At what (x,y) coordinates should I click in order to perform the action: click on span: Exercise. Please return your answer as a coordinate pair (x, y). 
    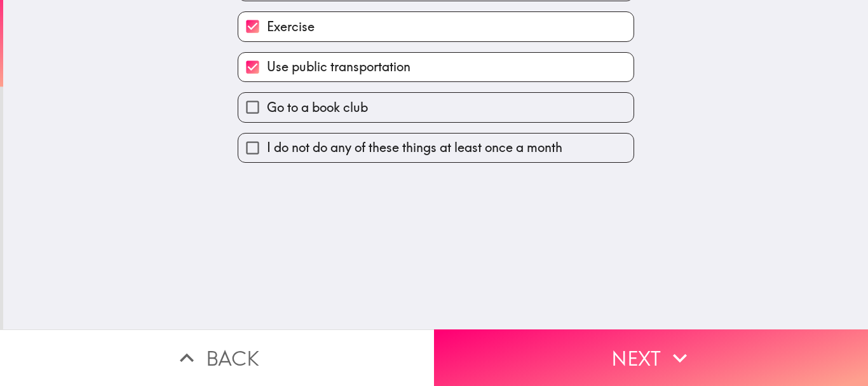
    Looking at the image, I should click on (291, 27).